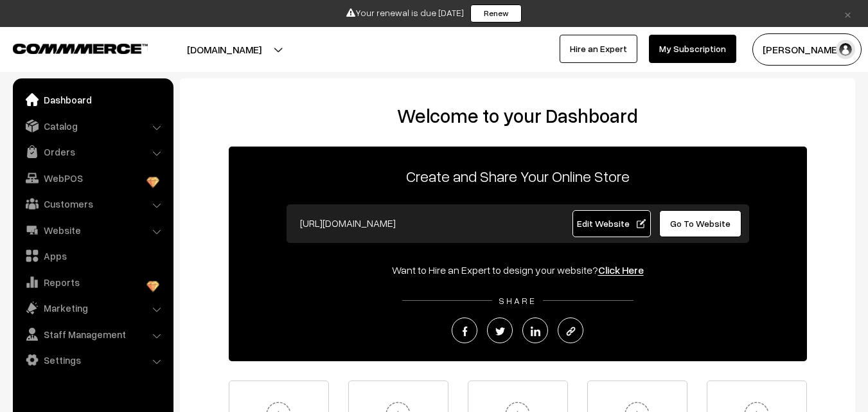 Image resolution: width=868 pixels, height=412 pixels. I want to click on a: Go To Website, so click(700, 224).